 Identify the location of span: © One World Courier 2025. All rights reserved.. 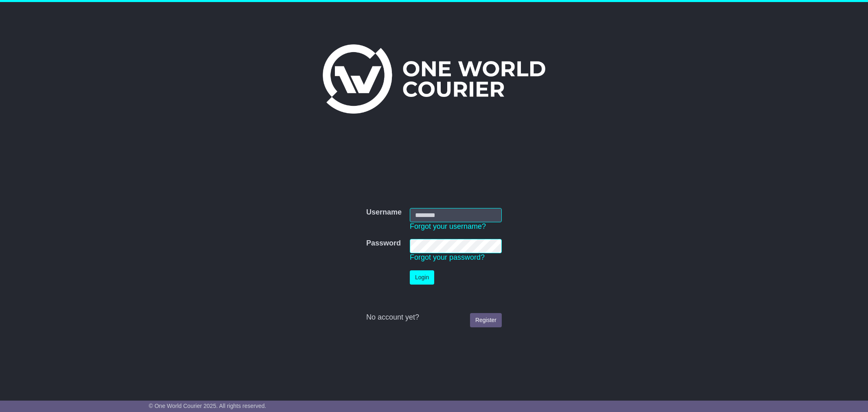
(207, 406).